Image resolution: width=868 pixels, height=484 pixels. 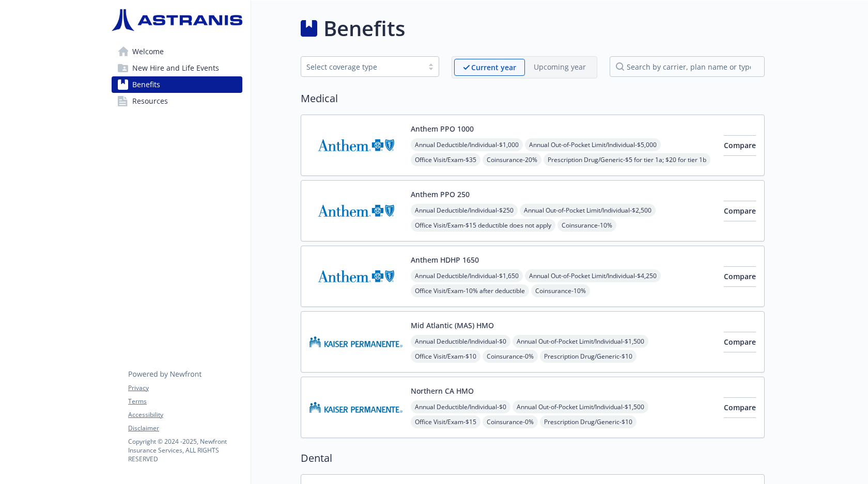 I want to click on span: Prescription Drug/Generic - $5 for tier 1a; $20 for tier 1b, so click(x=627, y=160).